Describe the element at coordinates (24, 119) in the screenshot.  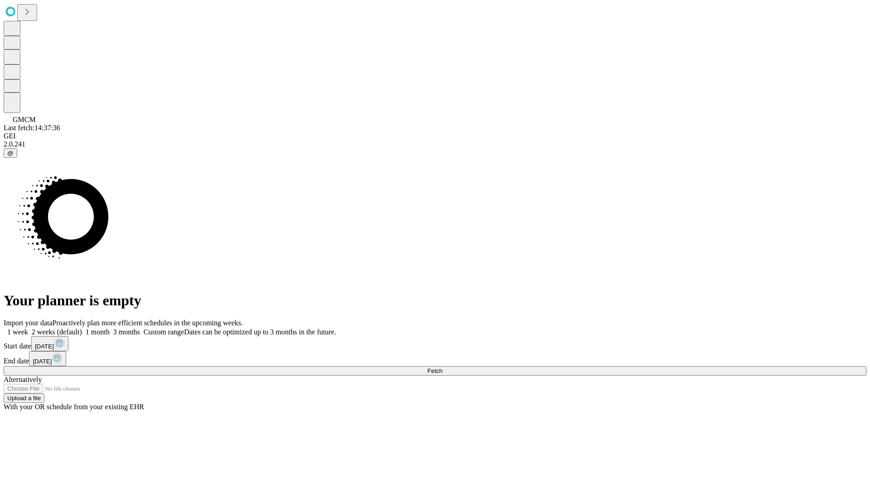
I see `span: GMCM` at that location.